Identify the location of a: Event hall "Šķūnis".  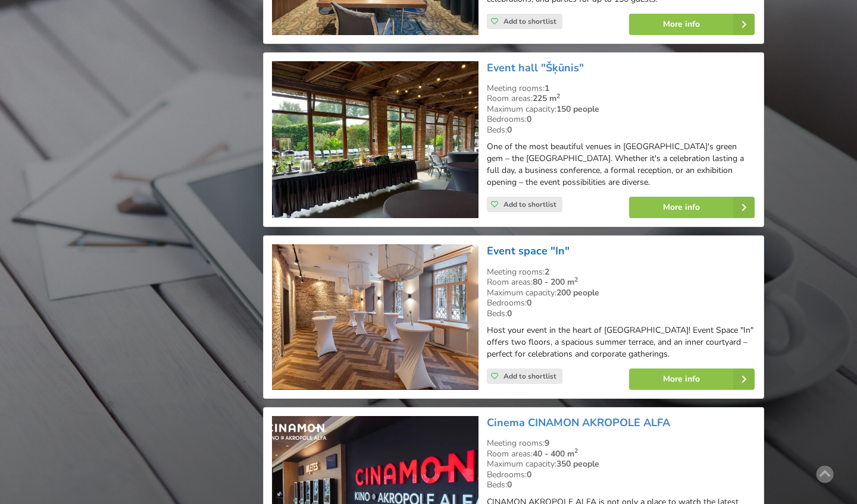
(535, 68).